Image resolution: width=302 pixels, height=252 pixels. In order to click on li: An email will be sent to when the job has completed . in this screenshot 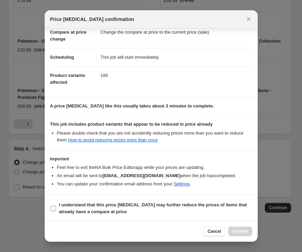, I will do `click(155, 176)`.